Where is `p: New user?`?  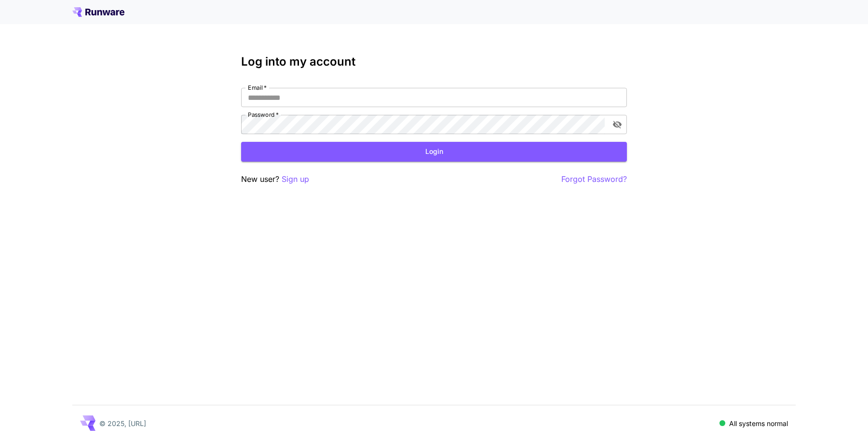 p: New user? is located at coordinates (275, 179).